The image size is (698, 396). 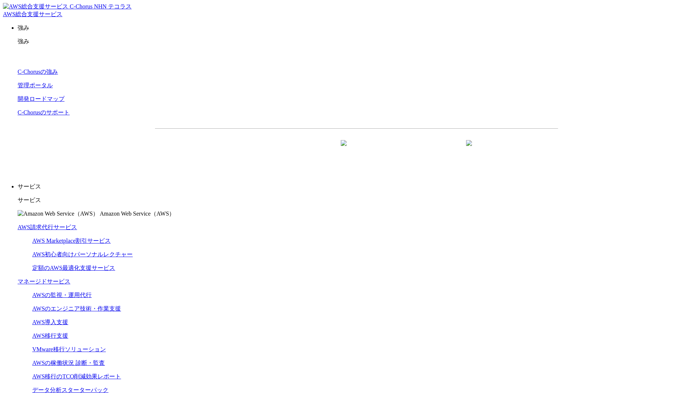 What do you see at coordinates (294, 149) in the screenshot?
I see `a: 資料を請求する` at bounding box center [294, 149].